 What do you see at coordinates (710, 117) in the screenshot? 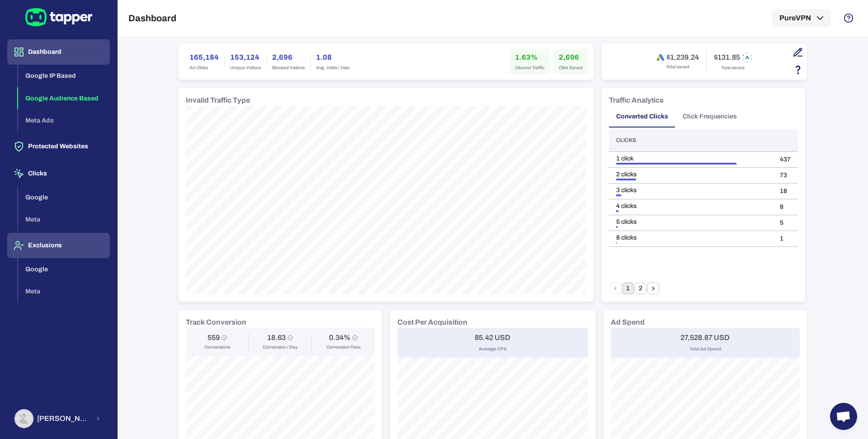
I see `button: Click Frequencies` at bounding box center [710, 117].